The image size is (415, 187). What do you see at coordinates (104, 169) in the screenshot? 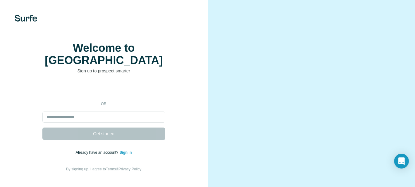
I see `span: By signing up, I agree to &` at bounding box center [104, 169].